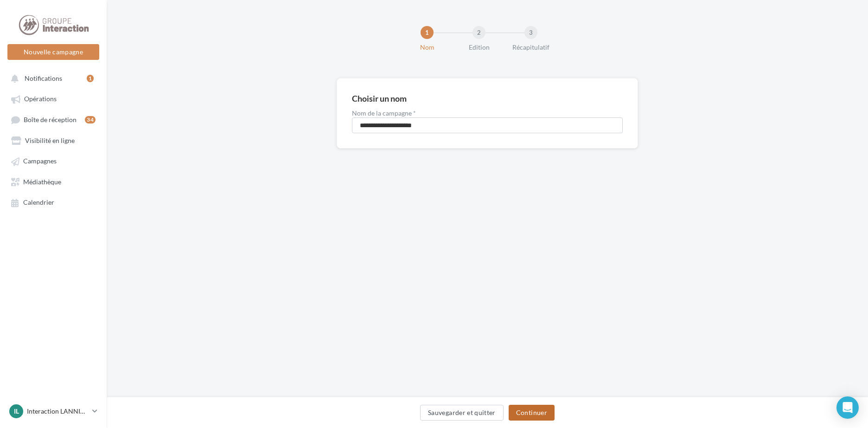 The image size is (868, 428). What do you see at coordinates (531, 33) in the screenshot?
I see `div: 3` at bounding box center [531, 33].